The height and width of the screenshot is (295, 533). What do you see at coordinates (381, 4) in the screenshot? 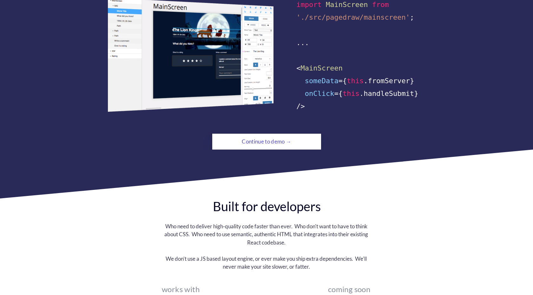
I see `span: from` at bounding box center [381, 4].